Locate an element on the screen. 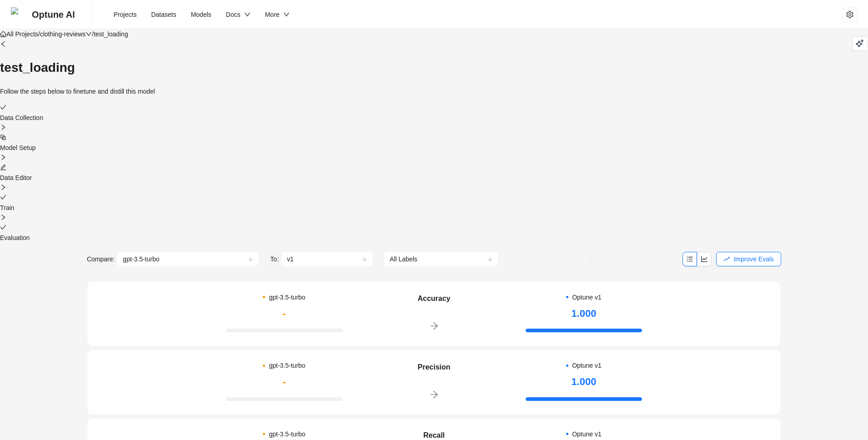 The width and height of the screenshot is (868, 440). span: test_loading is located at coordinates (111, 34).